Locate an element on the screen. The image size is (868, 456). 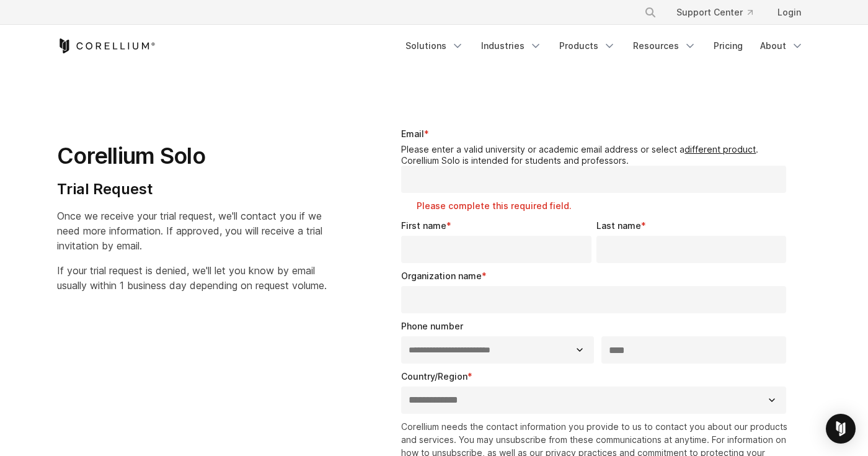
span: Once we receive your trial request, we'll contact you if we need more information. If approved, y... is located at coordinates (190, 231).